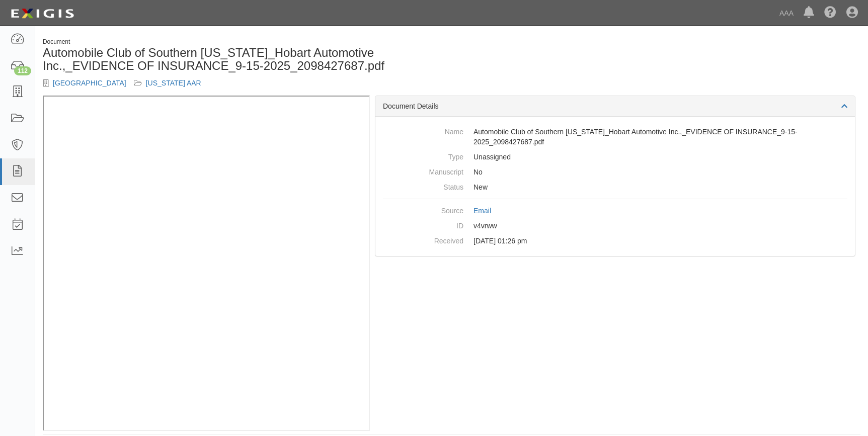 Image resolution: width=868 pixels, height=436 pixels. What do you see at coordinates (423, 156) in the screenshot?
I see `dt: Type` at bounding box center [423, 156].